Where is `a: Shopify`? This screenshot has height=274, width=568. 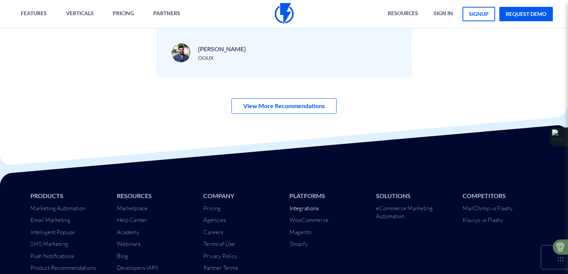
a: Shopify is located at coordinates (299, 244).